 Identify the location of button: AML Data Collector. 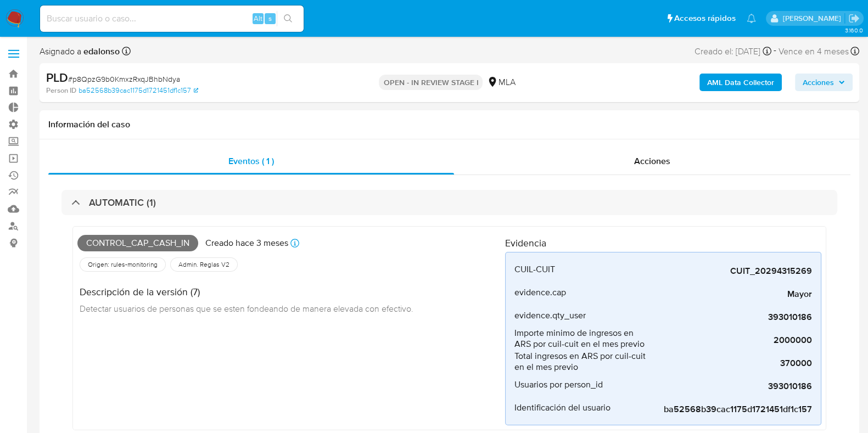
(741, 82).